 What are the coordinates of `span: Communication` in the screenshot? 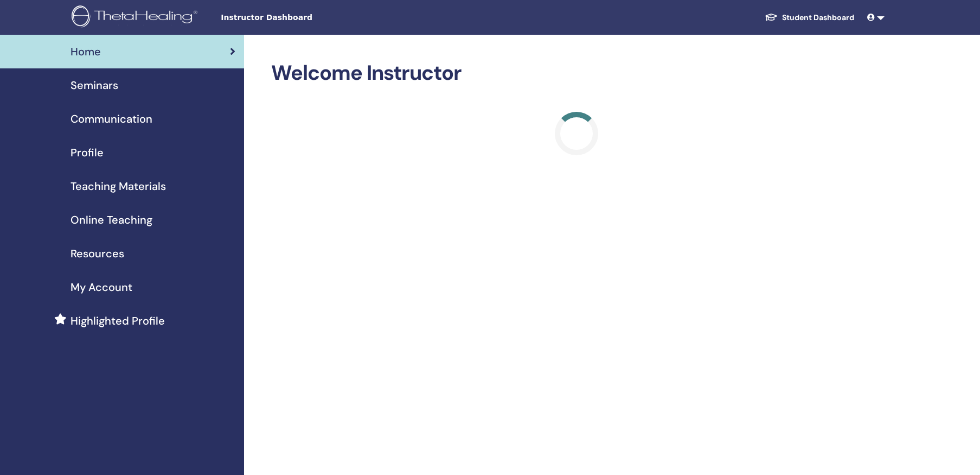 It's located at (111, 119).